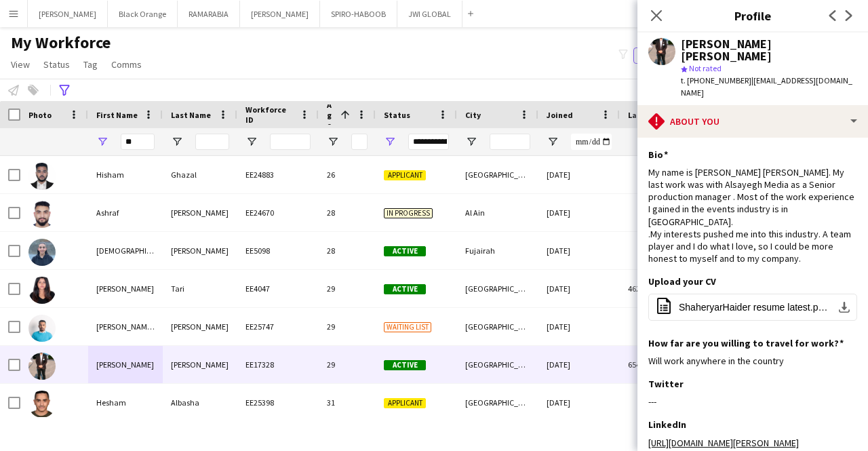 The height and width of the screenshot is (451, 868). What do you see at coordinates (42, 329) in the screenshot?
I see `img: Muhamed ElAshraf Ahmed` at bounding box center [42, 329].